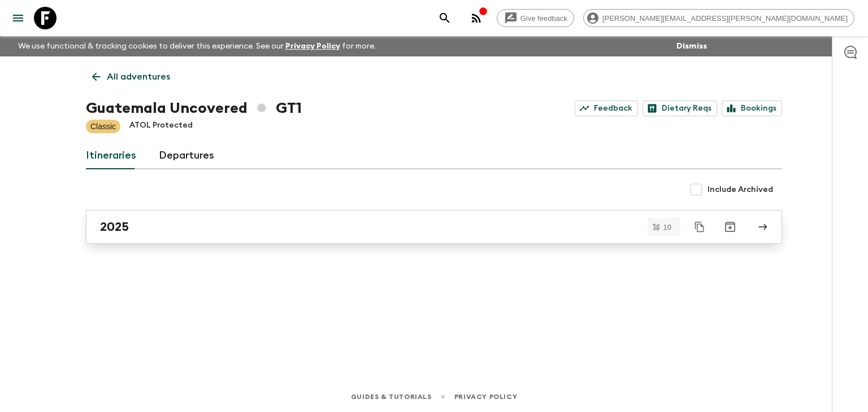 This screenshot has width=868, height=412. I want to click on p: All adventures, so click(138, 77).